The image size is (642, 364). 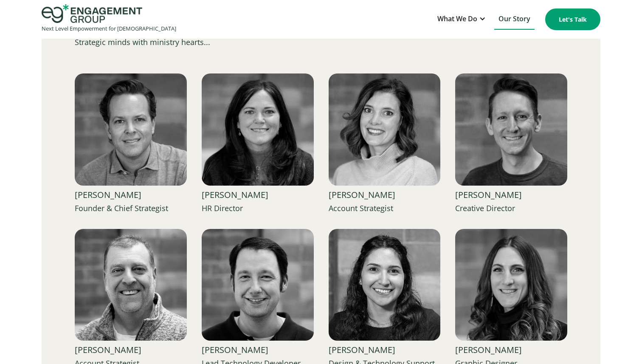 What do you see at coordinates (258, 208) in the screenshot?
I see `div: HR Director` at bounding box center [258, 208].